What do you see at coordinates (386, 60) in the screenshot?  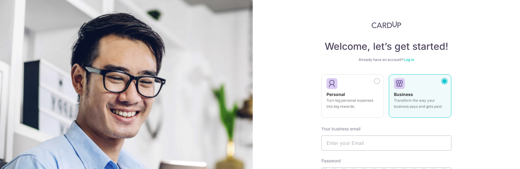 I see `div: Already have an account?` at bounding box center [386, 60].